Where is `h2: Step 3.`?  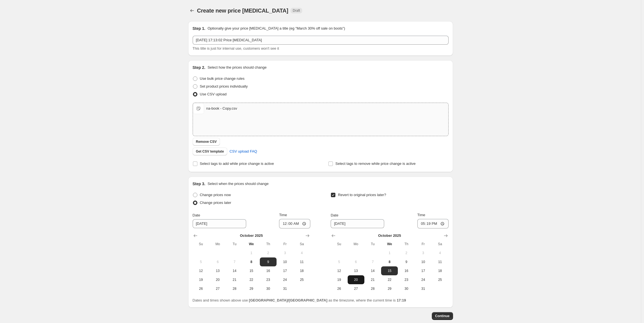
h2: Step 3. is located at coordinates (199, 184).